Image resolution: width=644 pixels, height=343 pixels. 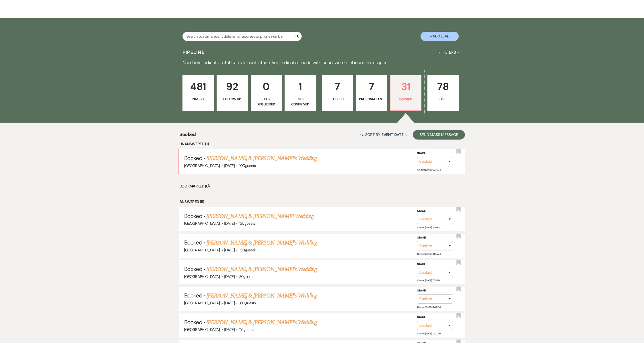 What do you see at coordinates (322, 144) in the screenshot?
I see `li: Unanswered (1)` at bounding box center [322, 144].